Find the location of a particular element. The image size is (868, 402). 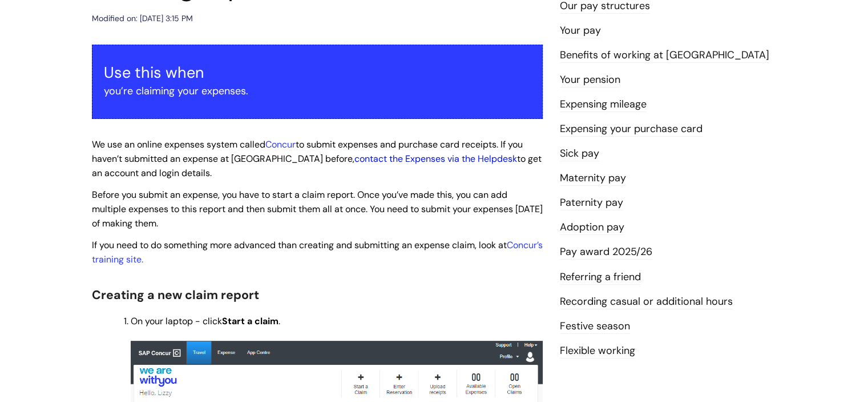

a: Concur’s training site is located at coordinates (317, 252).